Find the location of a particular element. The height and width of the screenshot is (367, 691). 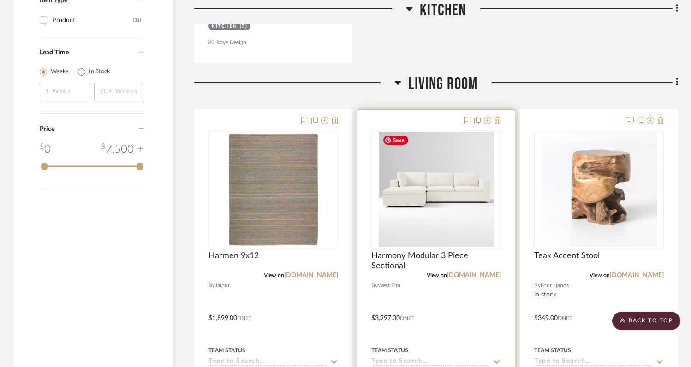

div: 7,500 + is located at coordinates (122, 149).